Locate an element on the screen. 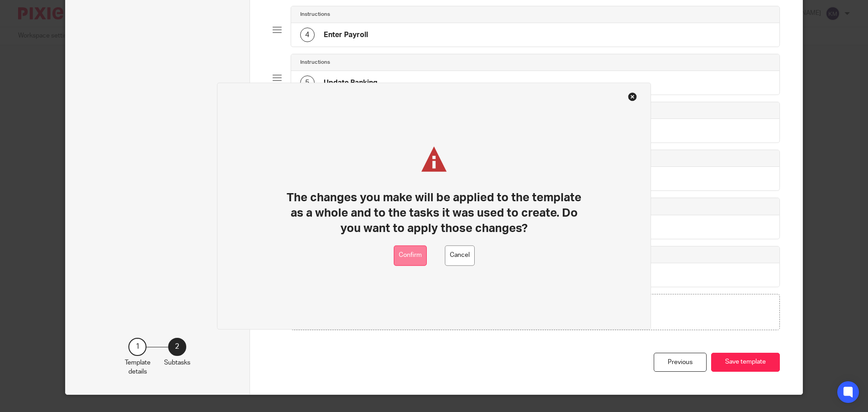 This screenshot has width=868, height=412. div: 1 is located at coordinates (137, 347).